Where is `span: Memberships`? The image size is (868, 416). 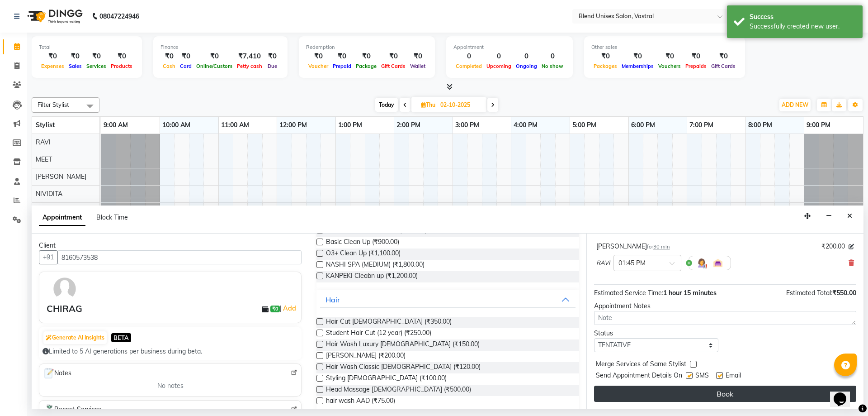
span: Memberships is located at coordinates (638, 66).